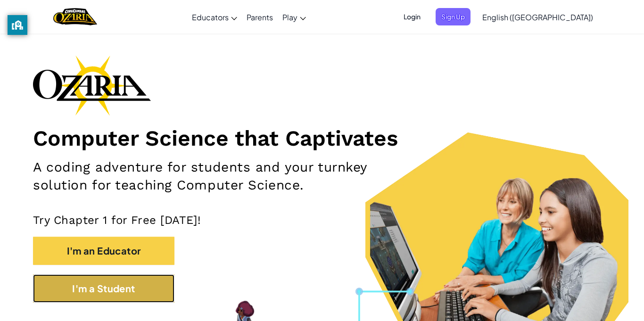  I want to click on span: Educators, so click(211, 17).